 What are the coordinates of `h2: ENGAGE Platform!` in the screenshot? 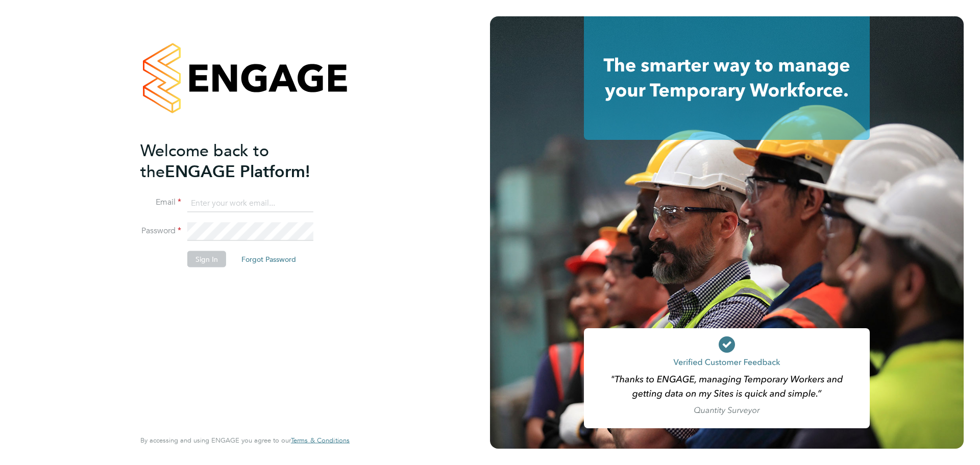 It's located at (240, 161).